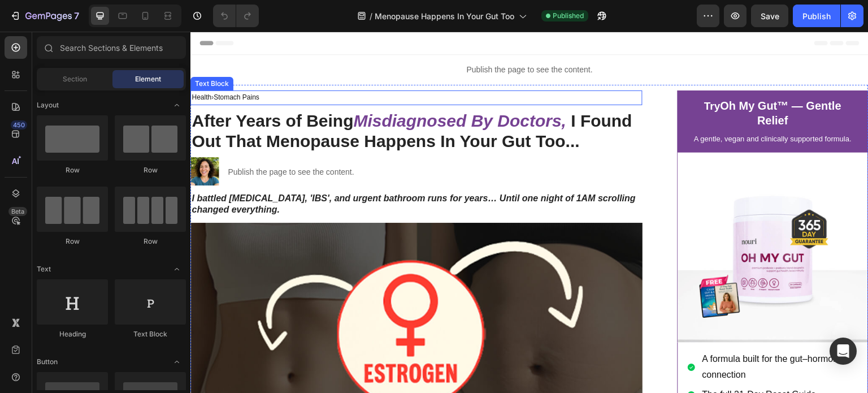 Image resolution: width=868 pixels, height=393 pixels. Describe the element at coordinates (44, 16) in the screenshot. I see `button: 7` at that location.